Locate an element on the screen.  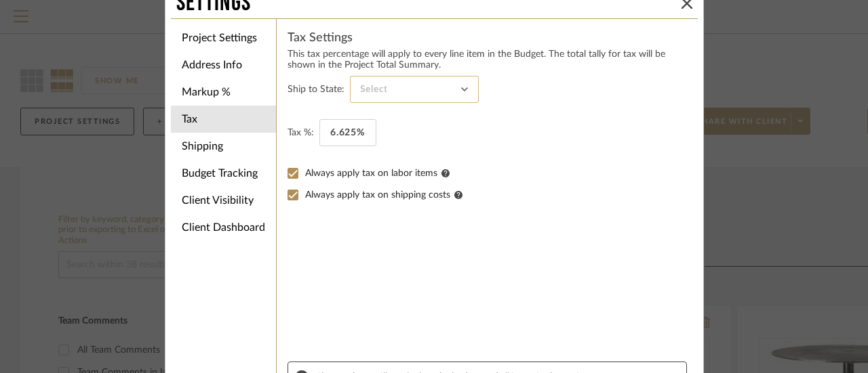
li: Tax is located at coordinates (223, 119).